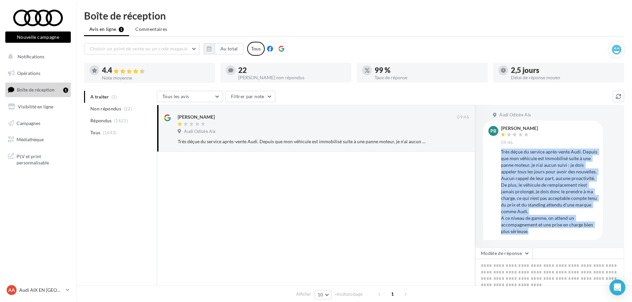 This screenshot has width=632, height=302. Describe the element at coordinates (28, 123) in the screenshot. I see `span: Campagnes` at that location.